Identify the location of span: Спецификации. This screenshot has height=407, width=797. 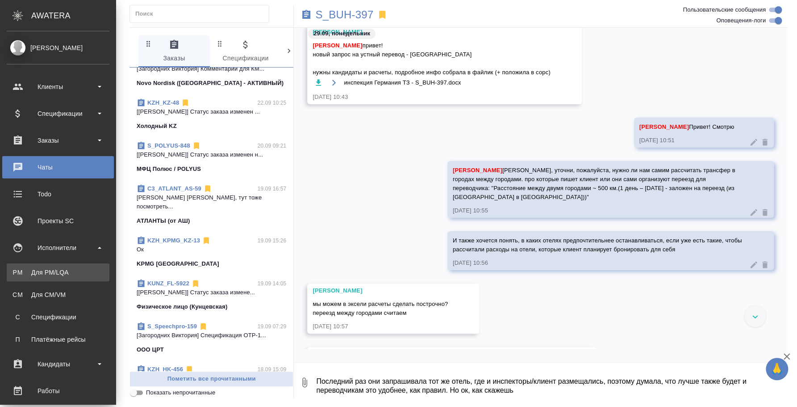
(246, 51).